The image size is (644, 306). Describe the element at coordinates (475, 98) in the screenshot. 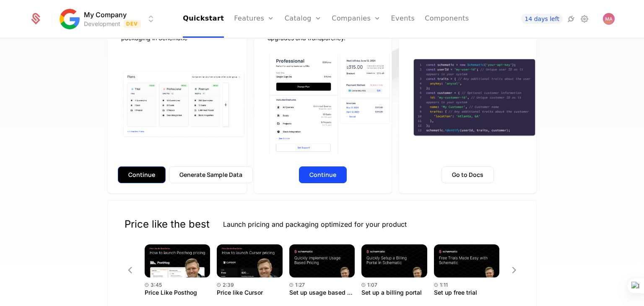

I see `img: Schematic integration code` at that location.